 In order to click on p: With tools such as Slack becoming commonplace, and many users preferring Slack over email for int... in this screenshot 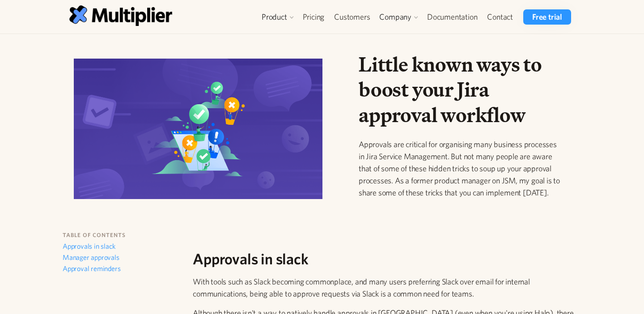, I will do `click(384, 288)`.